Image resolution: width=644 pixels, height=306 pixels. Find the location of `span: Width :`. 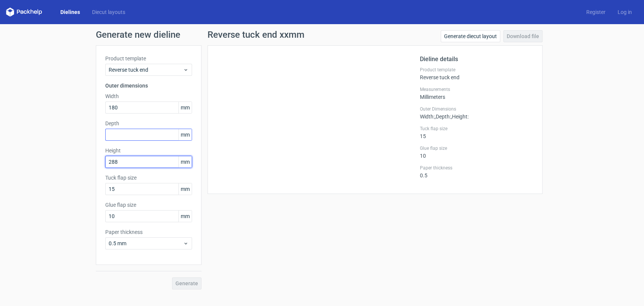

span: Width : is located at coordinates (427, 117).